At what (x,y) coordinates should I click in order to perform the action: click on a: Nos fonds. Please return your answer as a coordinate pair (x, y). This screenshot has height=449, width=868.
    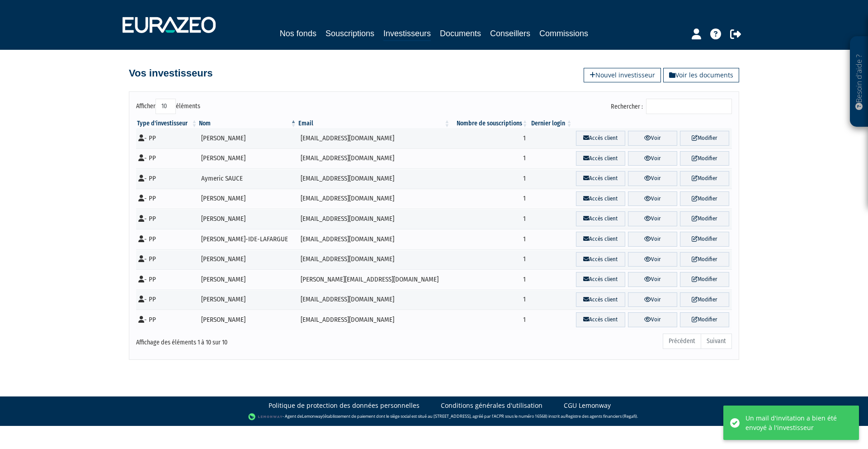
    Looking at the image, I should click on (298, 33).